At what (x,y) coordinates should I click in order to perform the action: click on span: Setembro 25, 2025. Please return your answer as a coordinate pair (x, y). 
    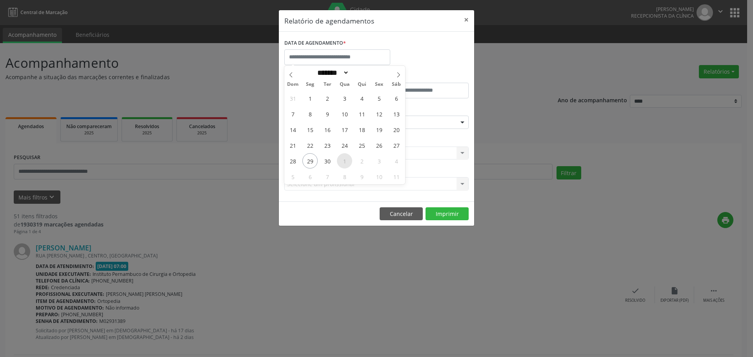
    Looking at the image, I should click on (362, 145).